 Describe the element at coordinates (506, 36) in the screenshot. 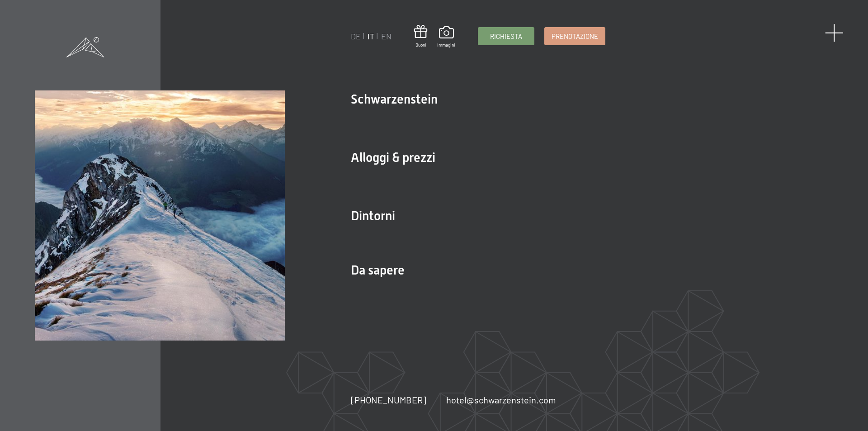

I see `a: Richiesta` at that location.